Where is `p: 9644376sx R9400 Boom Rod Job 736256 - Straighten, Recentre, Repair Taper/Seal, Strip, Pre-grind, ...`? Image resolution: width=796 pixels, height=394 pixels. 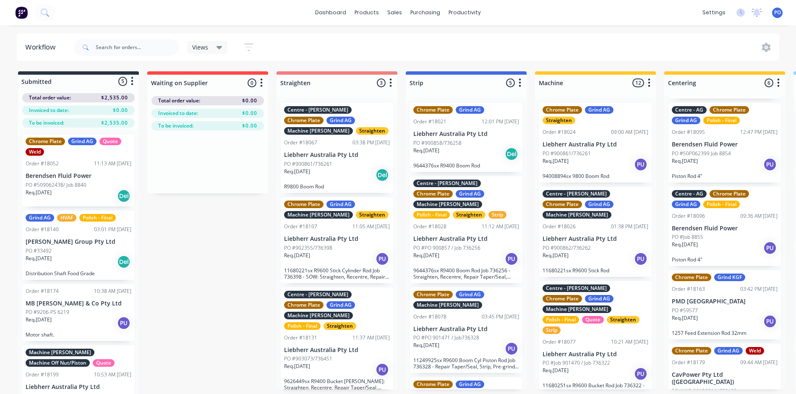
p: 9644376sx R9400 Boom Rod Job 736256 - Straighten, Recentre, Repair Taper/Seal, Strip, Pre-grind, ... is located at coordinates (466, 274).